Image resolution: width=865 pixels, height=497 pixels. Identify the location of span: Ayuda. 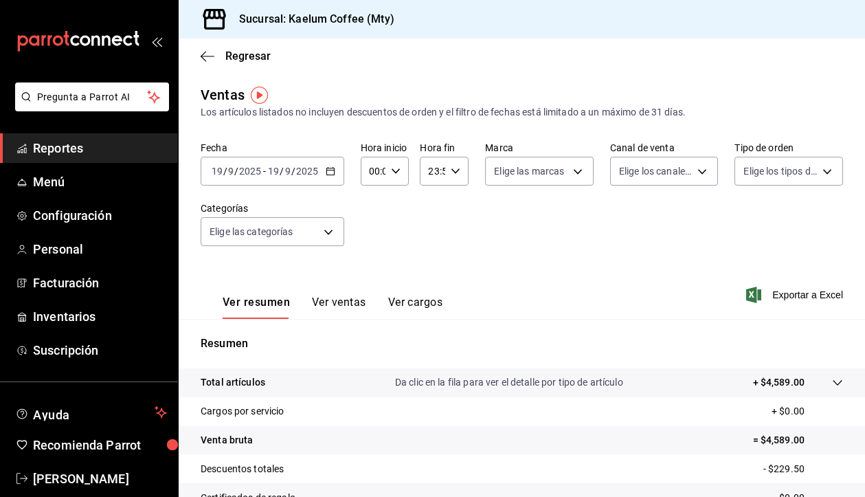
(91, 412).